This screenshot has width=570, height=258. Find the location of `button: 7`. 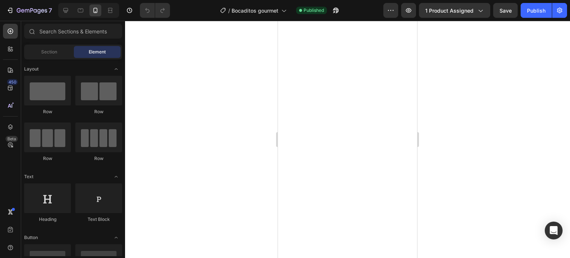

button: 7 is located at coordinates (29, 10).